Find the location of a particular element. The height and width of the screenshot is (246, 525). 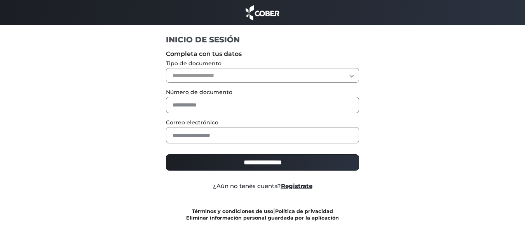

label: Correo electrónico is located at coordinates (262, 122).